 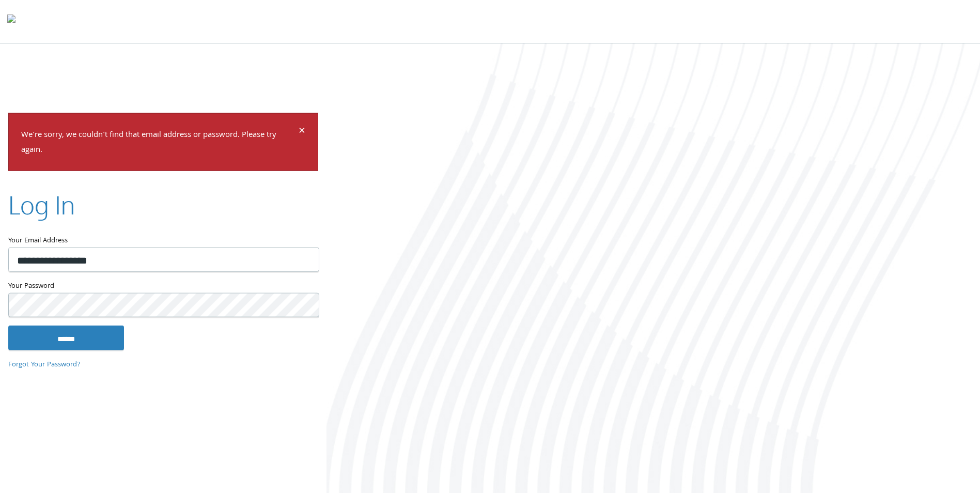 What do you see at coordinates (159, 143) in the screenshot?
I see `p: We're sorry, we couldn't find that email address or password. Please try again.` at bounding box center [159, 143].